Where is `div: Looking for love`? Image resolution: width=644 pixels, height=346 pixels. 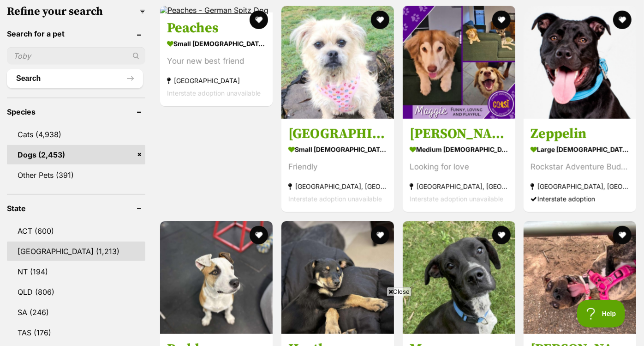 div: Looking for love is located at coordinates (459, 167).